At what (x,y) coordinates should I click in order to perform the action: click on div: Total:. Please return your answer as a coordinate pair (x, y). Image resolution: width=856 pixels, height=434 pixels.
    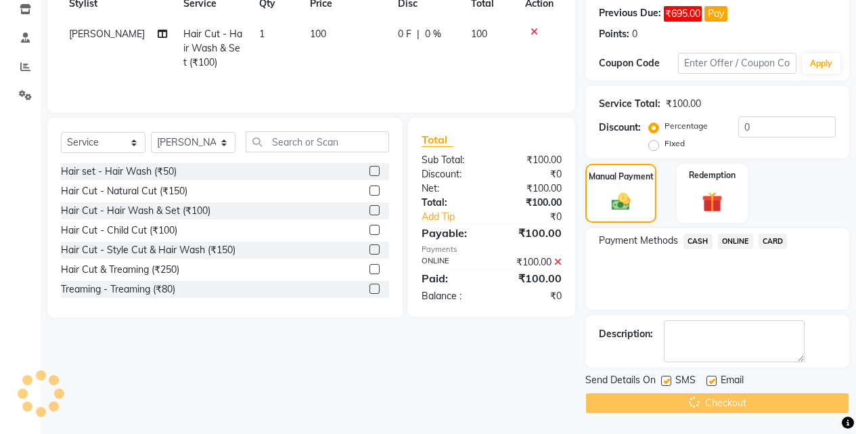
    Looking at the image, I should click on (451, 202).